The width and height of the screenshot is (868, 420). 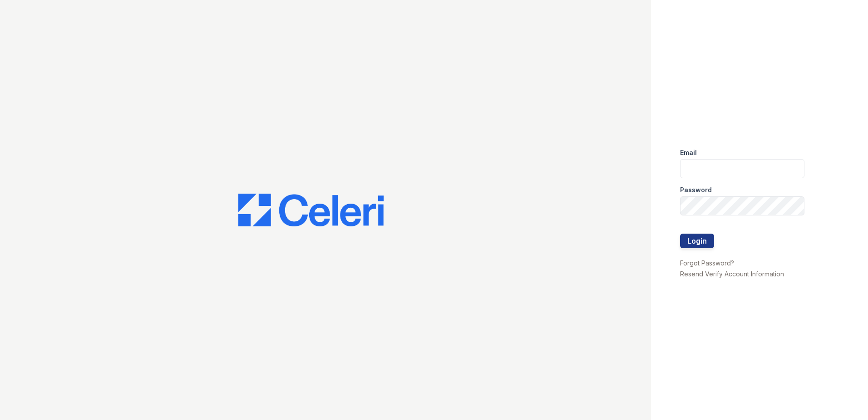 I want to click on a: Resend Verify Account Information, so click(x=732, y=273).